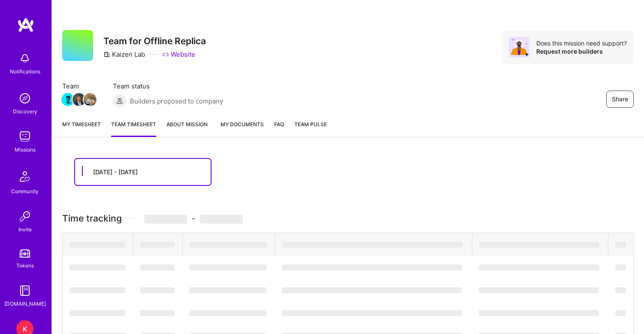 The image size is (644, 334). I want to click on span: Team Pulse, so click(310, 124).